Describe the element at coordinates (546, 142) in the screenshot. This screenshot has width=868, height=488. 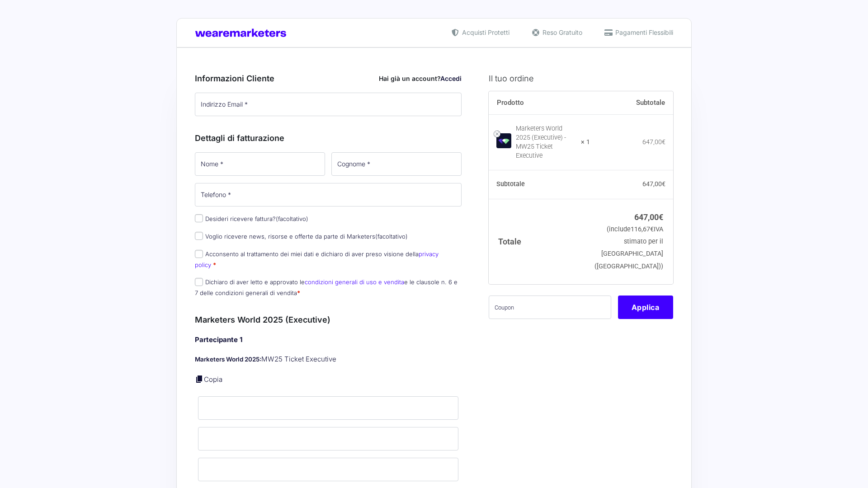
I see `div: Marketers World 2025 (Executive) - MW25 Ticket Executive` at that location.